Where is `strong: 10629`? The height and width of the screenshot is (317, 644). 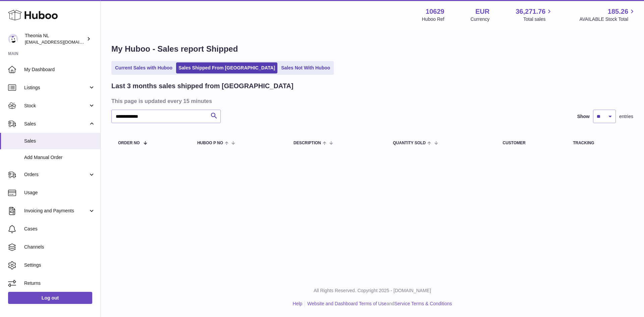
strong: 10629 is located at coordinates (435, 11).